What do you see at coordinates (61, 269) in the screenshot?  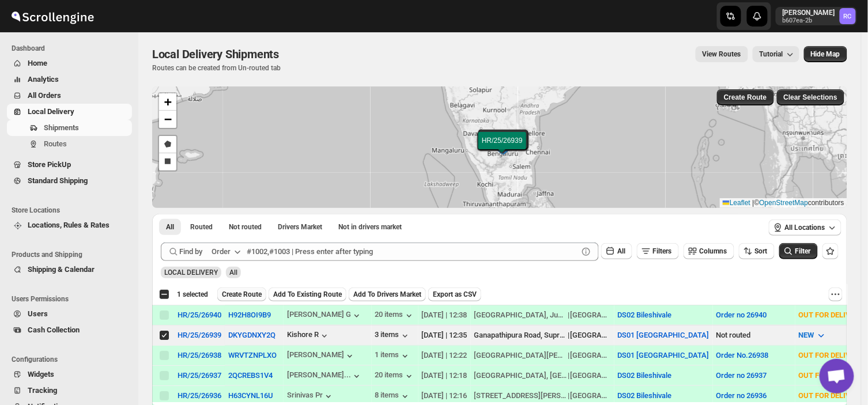 I see `span: Shipping & Calendar` at bounding box center [61, 269].